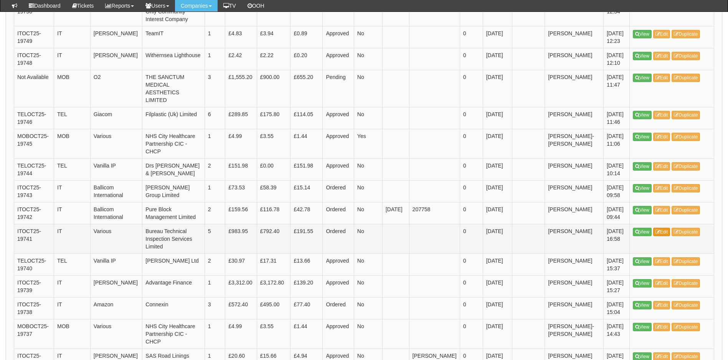 The height and width of the screenshot is (360, 728). Describe the element at coordinates (241, 59) in the screenshot. I see `td: £2.42` at that location.